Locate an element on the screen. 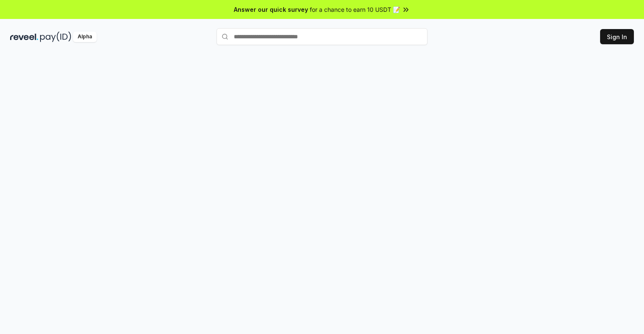 This screenshot has width=644, height=334. span: Answer our quick survey is located at coordinates (271, 9).